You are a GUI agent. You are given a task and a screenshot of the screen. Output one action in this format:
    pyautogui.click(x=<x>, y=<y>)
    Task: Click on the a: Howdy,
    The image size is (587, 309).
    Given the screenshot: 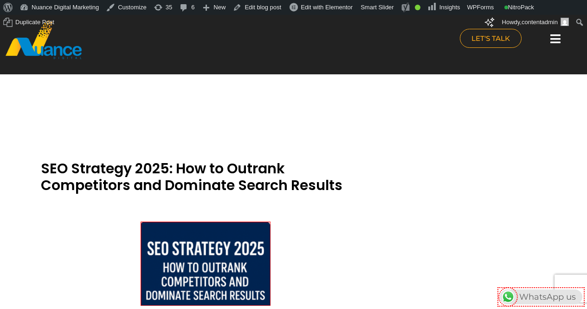 What is the action you would take?
    pyautogui.click(x=536, y=22)
    